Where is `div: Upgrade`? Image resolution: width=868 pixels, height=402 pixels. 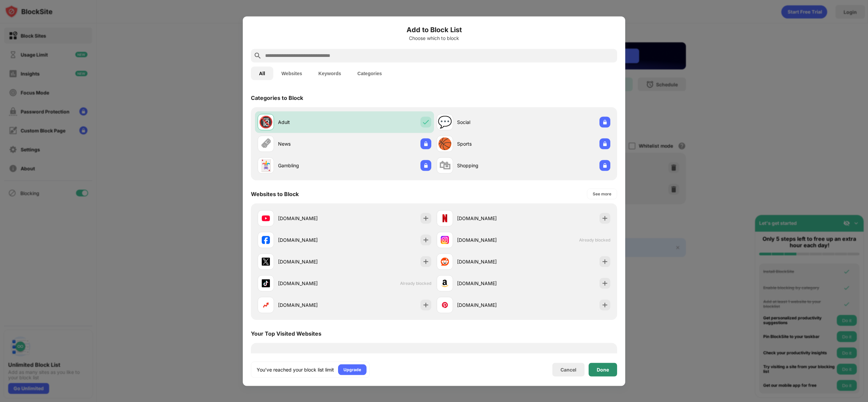
div: Upgrade is located at coordinates (352, 370).